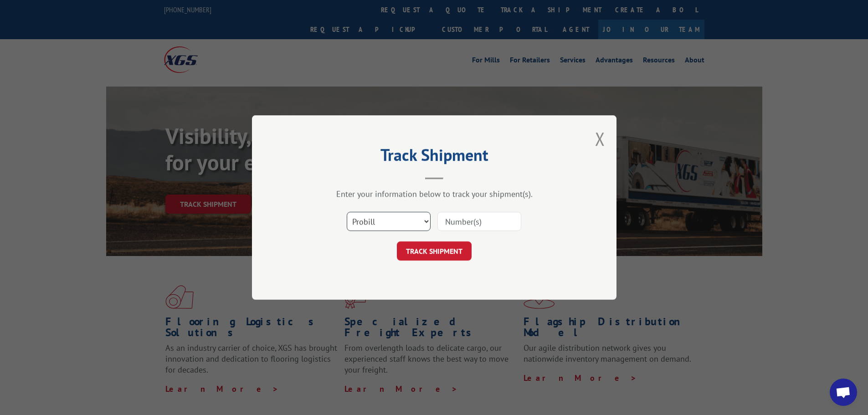 The image size is (868, 415). What do you see at coordinates (600, 139) in the screenshot?
I see `button: Close modal` at bounding box center [600, 139].